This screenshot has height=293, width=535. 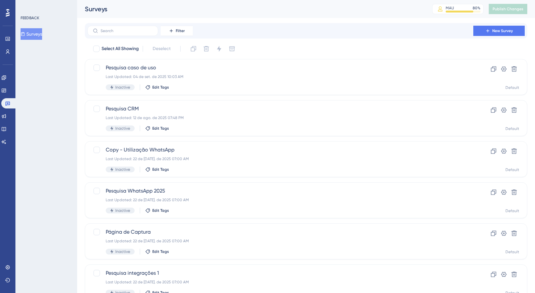 What do you see at coordinates (280, 273) in the screenshot?
I see `span: Pesquisa integrações 1` at bounding box center [280, 273].